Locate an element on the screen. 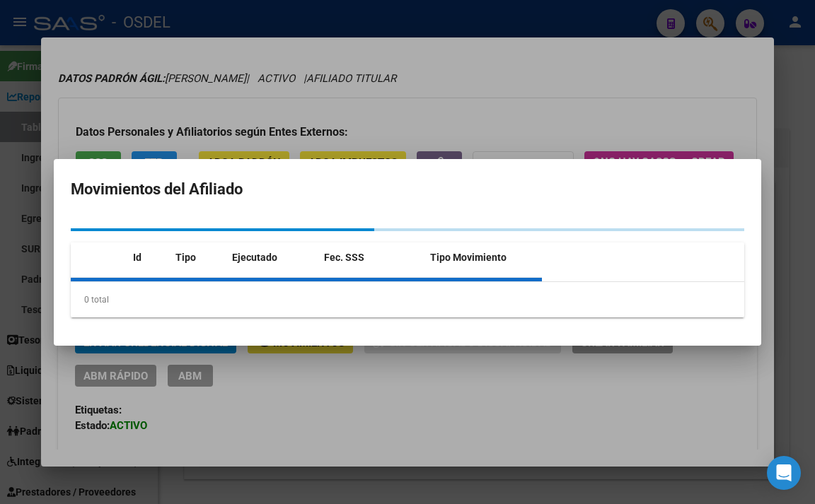 The width and height of the screenshot is (815, 504). div: 0 total is located at coordinates (408, 300).